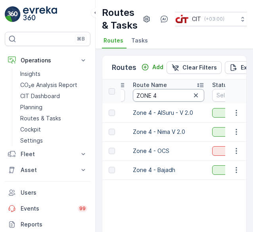 The height and width of the screenshot is (232, 253). I want to click on p: CIT, so click(197, 19).